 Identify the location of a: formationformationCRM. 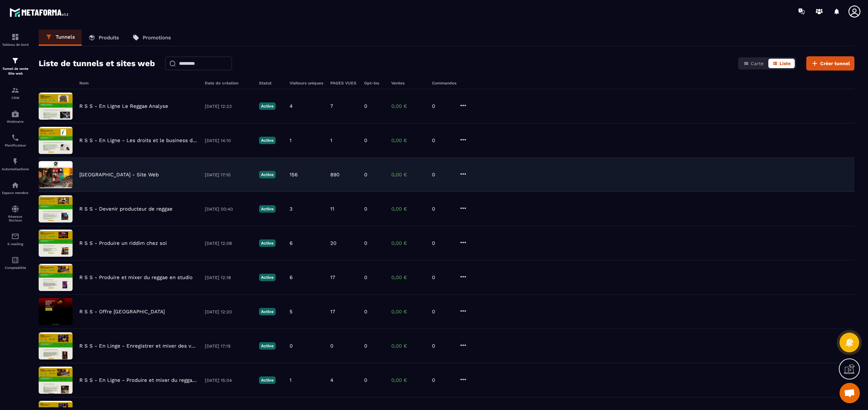
(15, 93).